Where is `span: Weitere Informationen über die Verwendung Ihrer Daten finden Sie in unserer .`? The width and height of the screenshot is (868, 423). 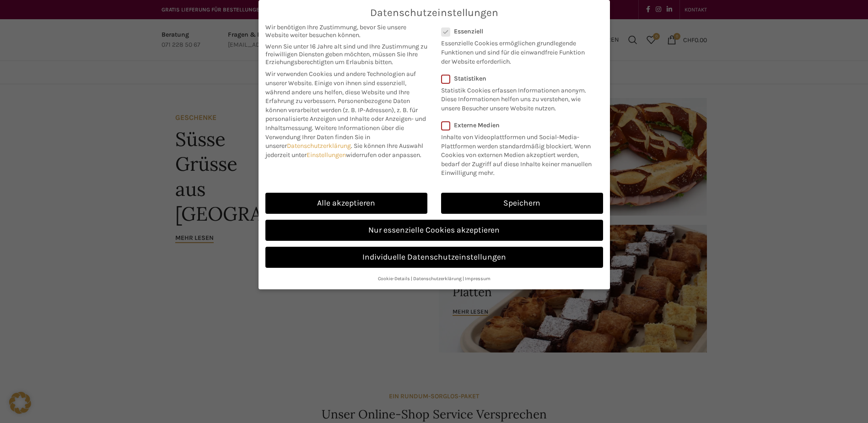 span: Weitere Informationen über die Verwendung Ihrer Daten finden Sie in unserer . is located at coordinates (335, 137).